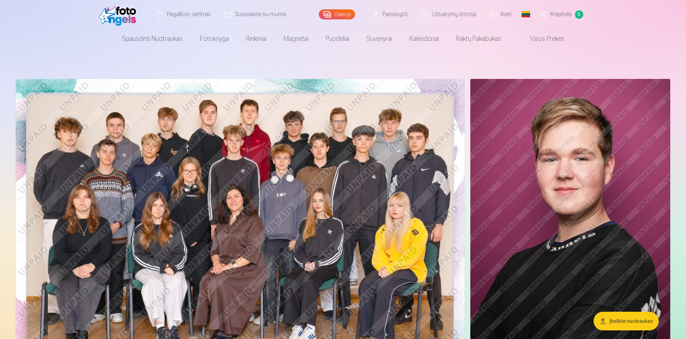 This screenshot has width=686, height=339. I want to click on button: Įkelkite nuotraukas, so click(627, 321).